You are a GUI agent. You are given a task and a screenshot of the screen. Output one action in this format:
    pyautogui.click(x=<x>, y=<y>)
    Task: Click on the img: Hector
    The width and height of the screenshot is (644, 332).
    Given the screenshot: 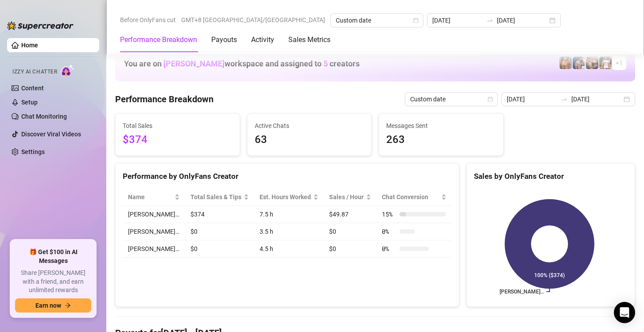 What is the action you would take?
    pyautogui.click(x=605, y=63)
    